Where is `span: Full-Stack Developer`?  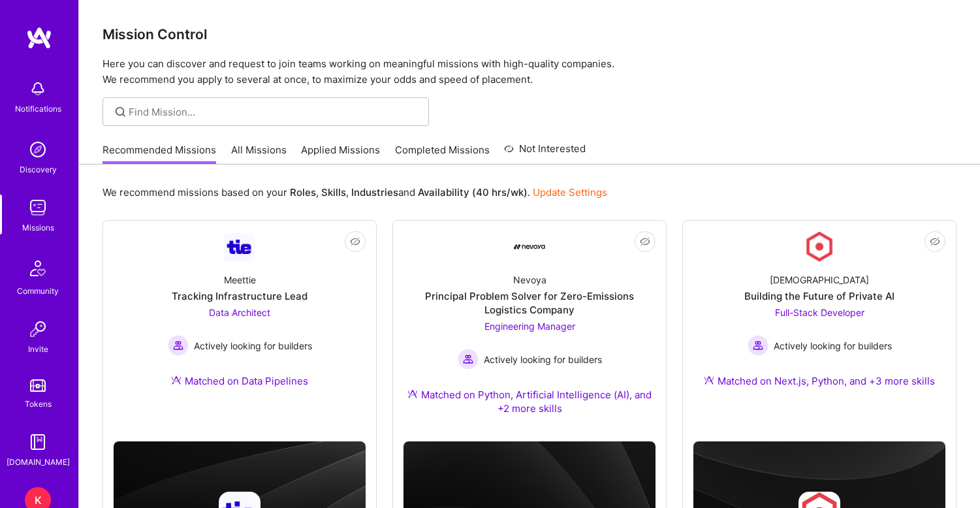 span: Full-Stack Developer is located at coordinates (819, 312).